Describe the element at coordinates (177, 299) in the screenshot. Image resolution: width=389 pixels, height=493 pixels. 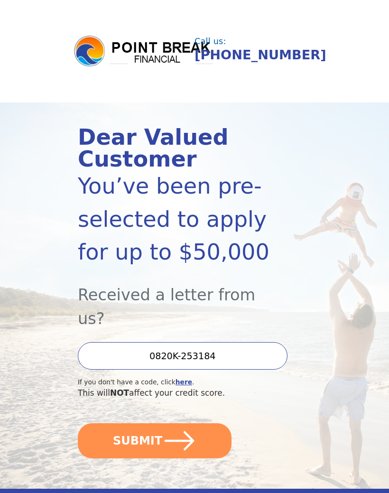
I see `div: Received a letter from us?` at that location.